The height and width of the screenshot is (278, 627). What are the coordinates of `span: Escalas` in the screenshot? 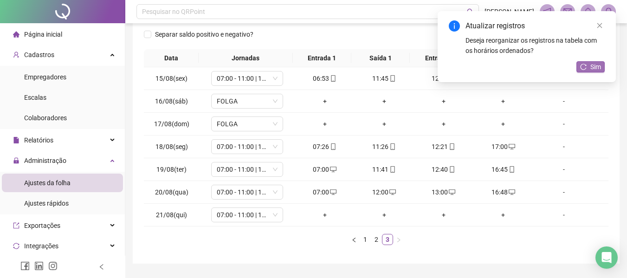 It's located at (35, 97).